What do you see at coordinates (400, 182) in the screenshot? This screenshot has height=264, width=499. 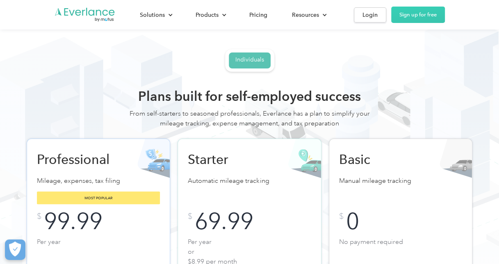 I see `p: Manual mileage tracking` at bounding box center [400, 182].